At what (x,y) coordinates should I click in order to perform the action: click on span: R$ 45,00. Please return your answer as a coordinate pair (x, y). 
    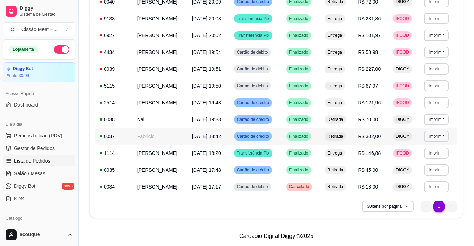
    Looking at the image, I should click on (368, 170).